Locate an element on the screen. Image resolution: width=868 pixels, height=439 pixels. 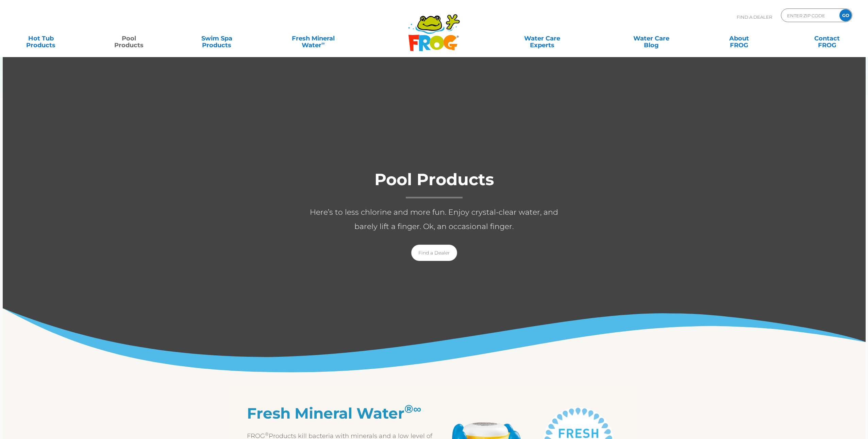
h2: Fresh Mineral Water is located at coordinates (340, 413).